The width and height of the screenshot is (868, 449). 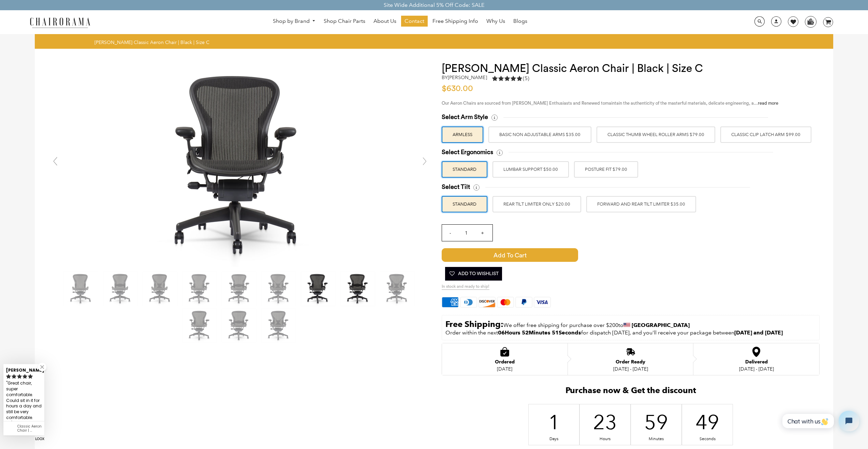 What do you see at coordinates (415, 21) in the screenshot?
I see `span: Contact` at bounding box center [415, 21].